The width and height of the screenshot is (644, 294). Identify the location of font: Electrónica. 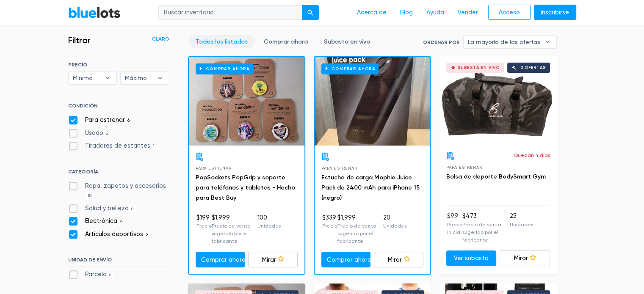
(101, 221).